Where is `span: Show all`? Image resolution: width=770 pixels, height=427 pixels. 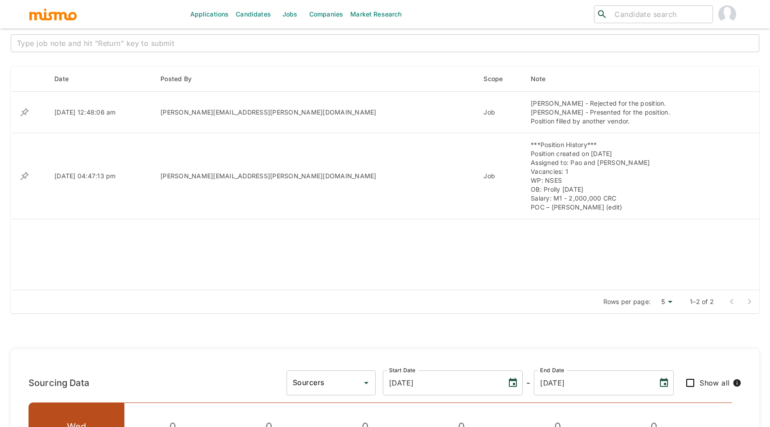
span: Show all is located at coordinates (715, 383).